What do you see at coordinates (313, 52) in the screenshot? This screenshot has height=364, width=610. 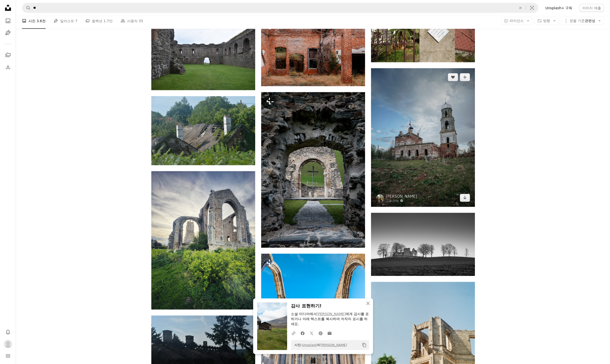 I see `img: 창문과 문이 깨진 오래된 벽돌 건물` at bounding box center [313, 52].